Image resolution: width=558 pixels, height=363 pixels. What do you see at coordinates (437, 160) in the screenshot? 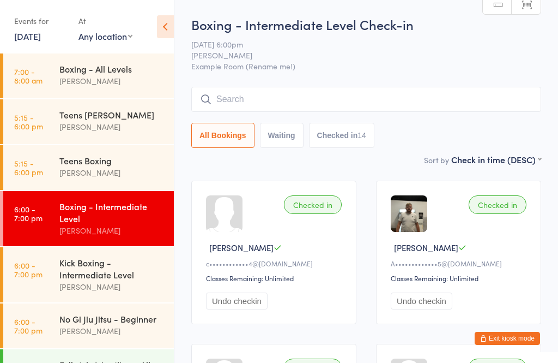
I see `label: Sort by` at bounding box center [437, 160].